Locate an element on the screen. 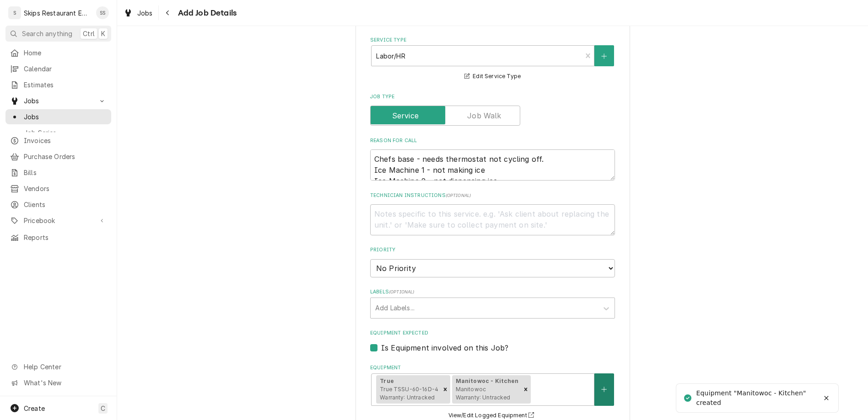 This screenshot has height=420, width=868. a: Go to What's New is located at coordinates (58, 383).